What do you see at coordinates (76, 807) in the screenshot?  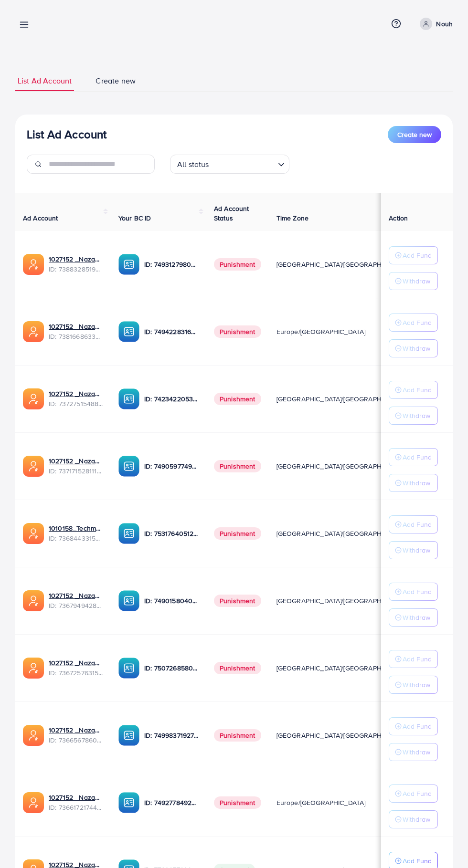 I see `span: ID: 7366172174454882305` at bounding box center [76, 807].